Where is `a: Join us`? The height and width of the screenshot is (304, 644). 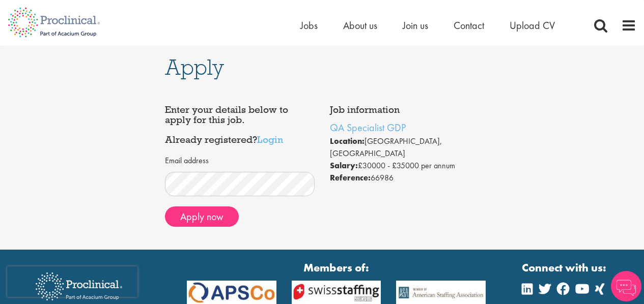
a: Join us is located at coordinates (415, 25).